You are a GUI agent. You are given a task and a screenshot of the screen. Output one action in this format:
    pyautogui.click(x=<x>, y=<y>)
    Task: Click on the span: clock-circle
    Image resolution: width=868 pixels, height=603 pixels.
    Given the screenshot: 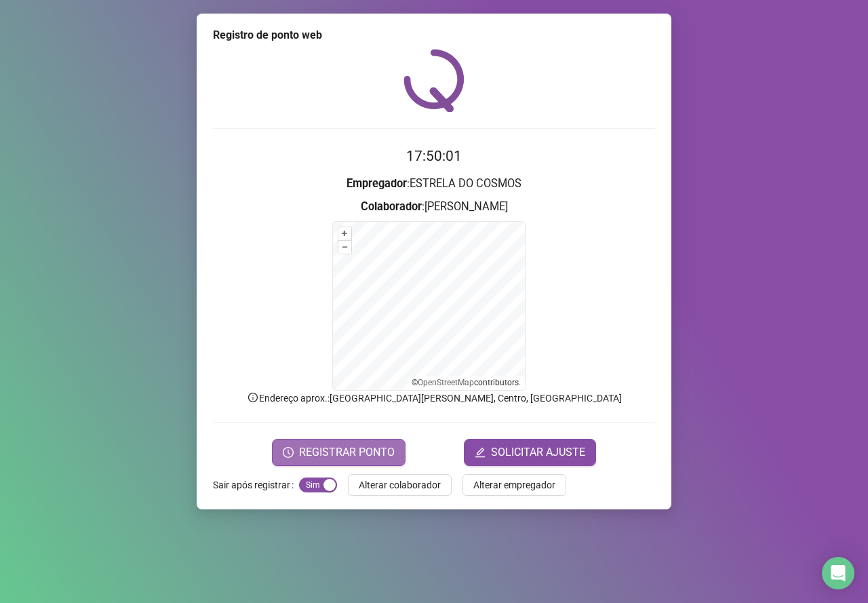 What is the action you would take?
    pyautogui.click(x=289, y=453)
    